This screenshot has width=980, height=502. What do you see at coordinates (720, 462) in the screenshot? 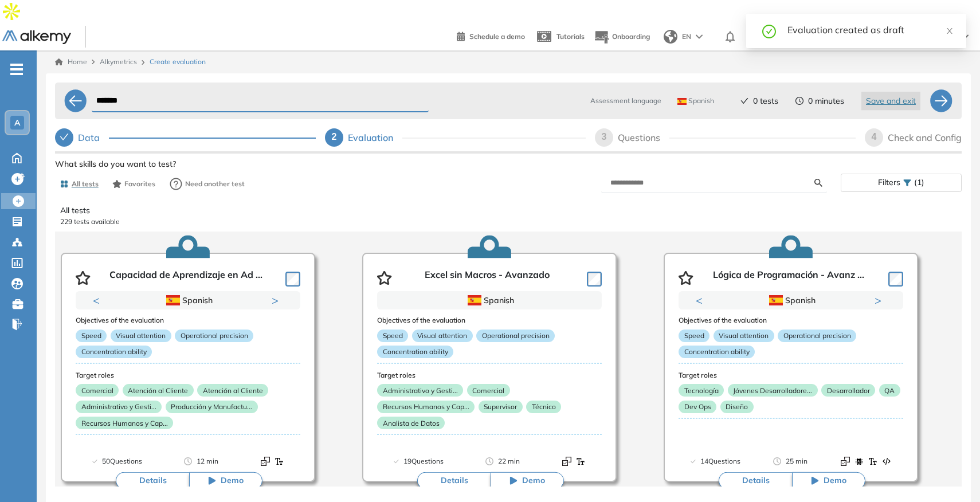
I see `span: 14 Questions` at bounding box center [720, 462].